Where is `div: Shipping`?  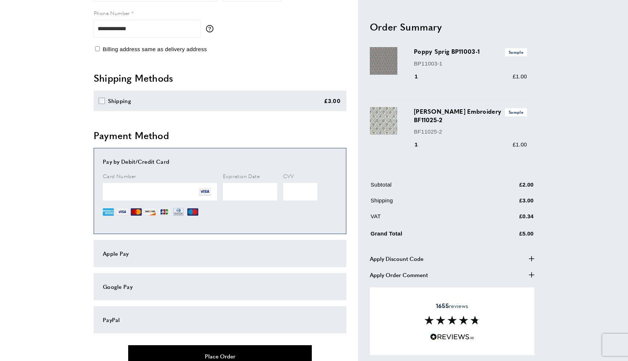
div: Shipping is located at coordinates (119, 101).